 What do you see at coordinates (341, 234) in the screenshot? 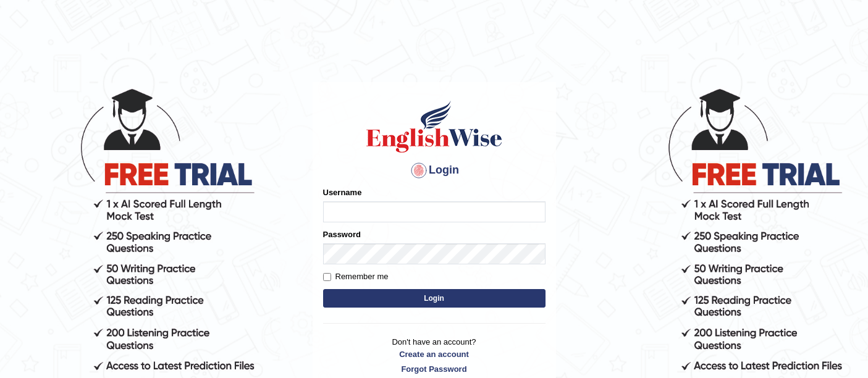
I see `label: Password` at bounding box center [341, 234].